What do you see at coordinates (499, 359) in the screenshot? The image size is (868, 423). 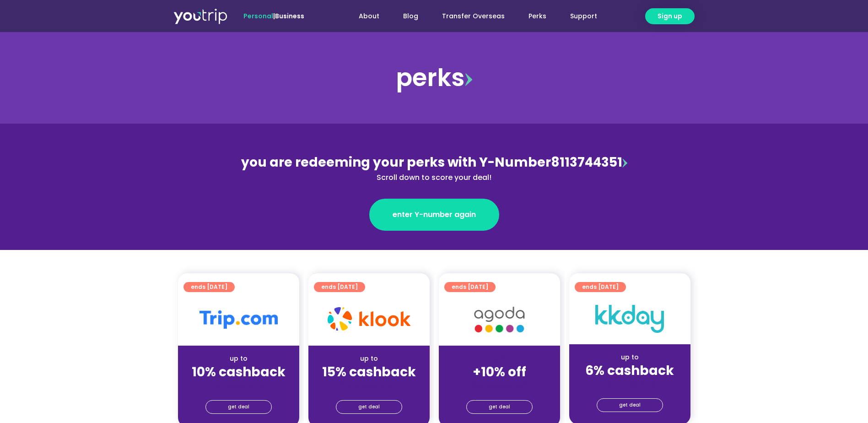 I see `span: up to` at bounding box center [499, 359].